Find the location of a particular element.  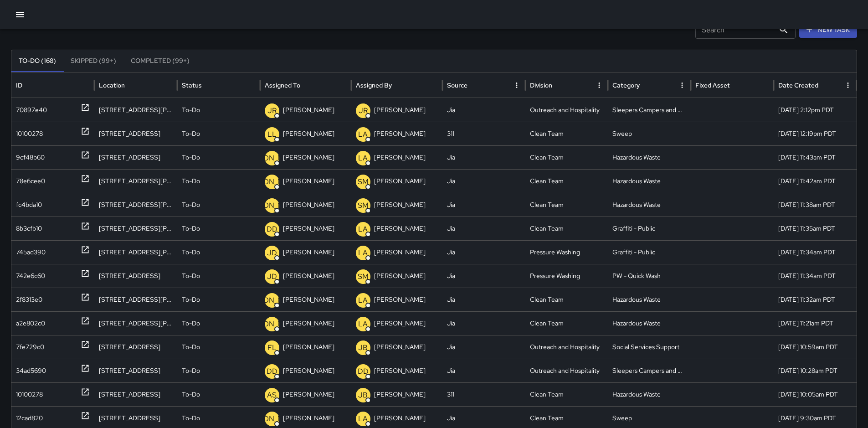

div: Sweep is located at coordinates (650, 133).